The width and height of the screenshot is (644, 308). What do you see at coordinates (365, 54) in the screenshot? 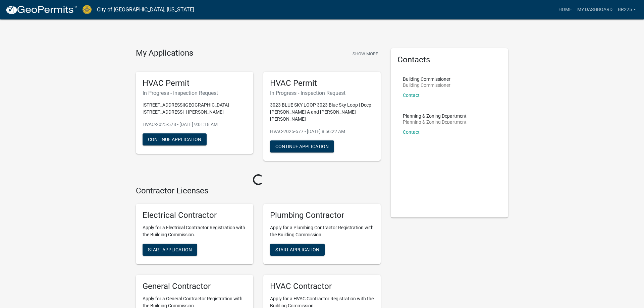
I see `button: Show More` at bounding box center [365, 54].